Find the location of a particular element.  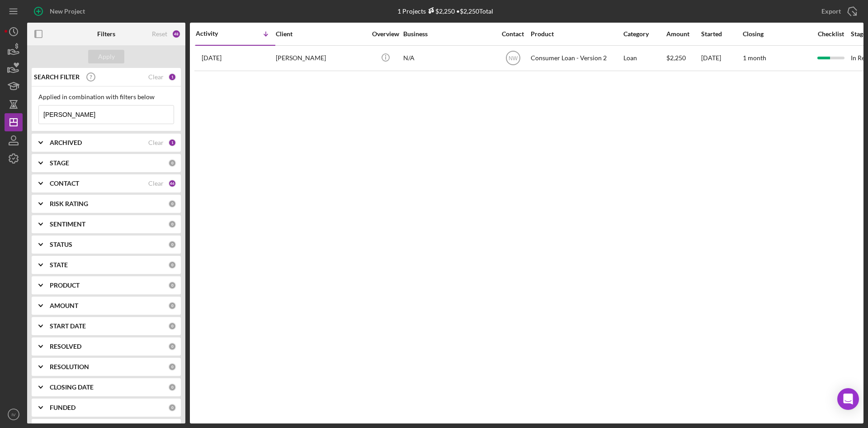

b: RESOLUTION is located at coordinates (70, 366).